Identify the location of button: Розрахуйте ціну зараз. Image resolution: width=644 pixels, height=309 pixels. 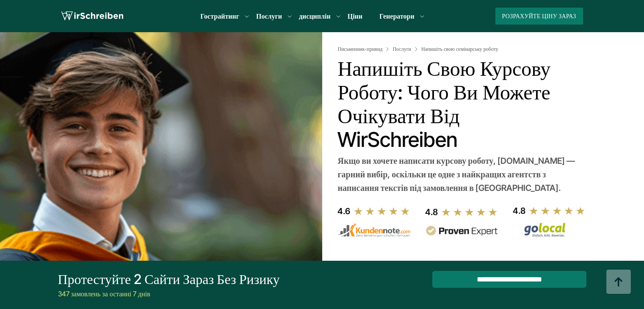
(539, 16).